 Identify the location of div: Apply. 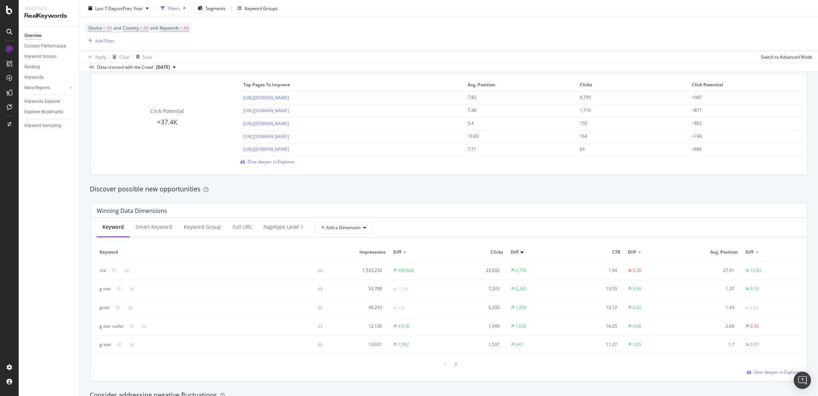
(101, 57).